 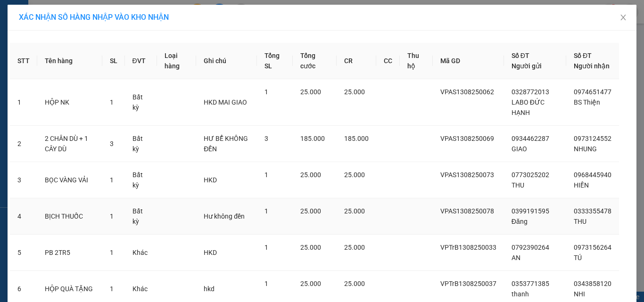 I want to click on span: GIAO, so click(x=519, y=149).